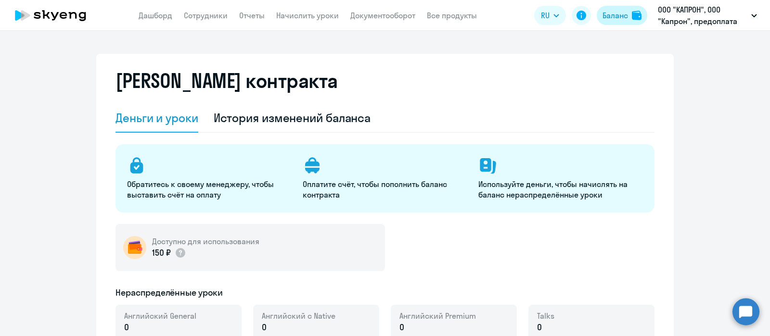 This screenshot has width=770, height=336. What do you see at coordinates (209, 190) in the screenshot?
I see `p: Обратитесь к своему менеджеру, чтобы выставить счёт на оплату` at bounding box center [209, 190].